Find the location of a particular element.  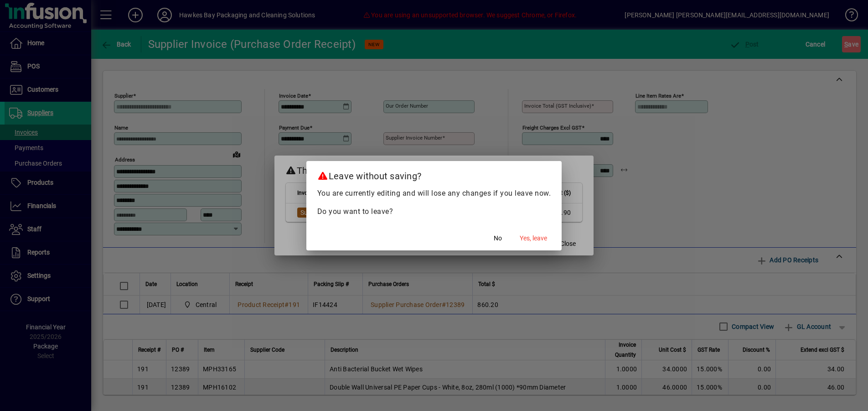

button: Yes, leave is located at coordinates (534, 239).